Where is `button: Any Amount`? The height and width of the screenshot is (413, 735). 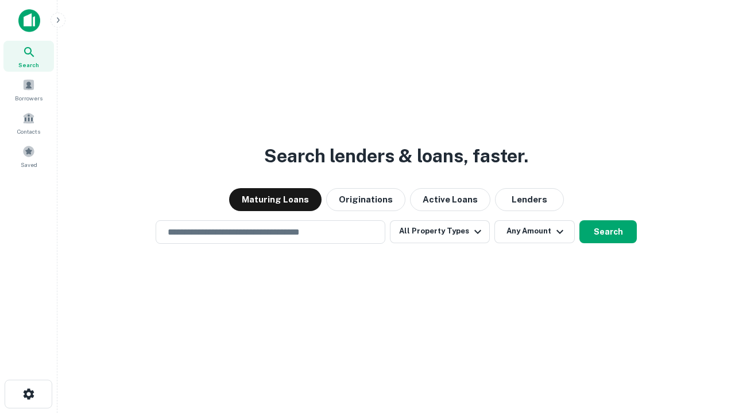
button: Any Amount is located at coordinates (534, 232).